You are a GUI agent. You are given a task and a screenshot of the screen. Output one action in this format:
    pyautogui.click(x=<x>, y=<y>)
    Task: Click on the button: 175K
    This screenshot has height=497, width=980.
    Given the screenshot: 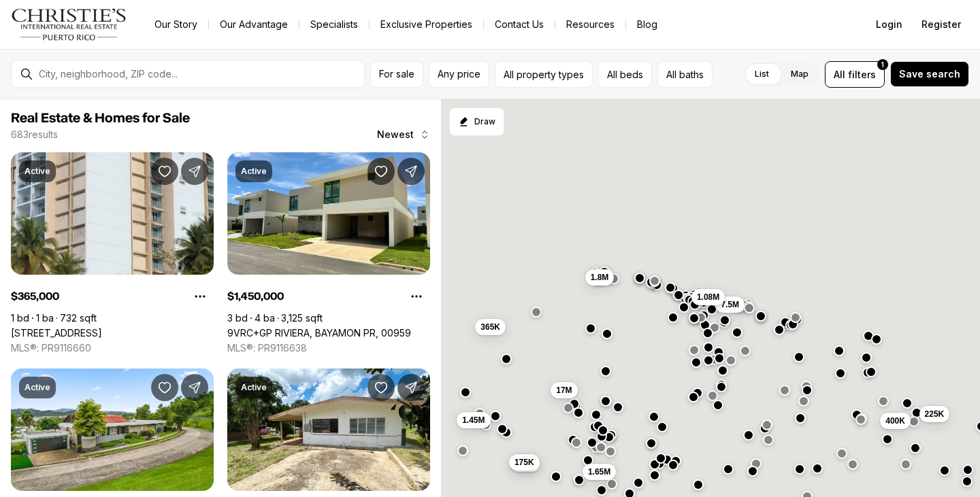 What is the action you would take?
    pyautogui.click(x=524, y=462)
    